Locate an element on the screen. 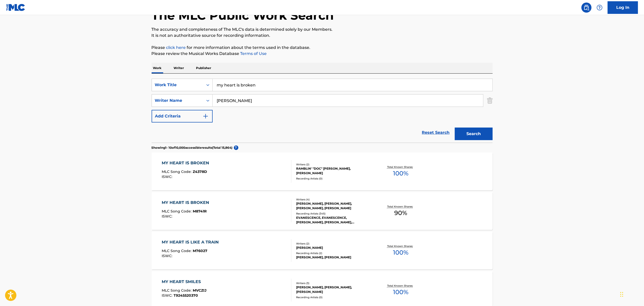 The image size is (644, 306). img: Delete Criterion is located at coordinates (490, 100).